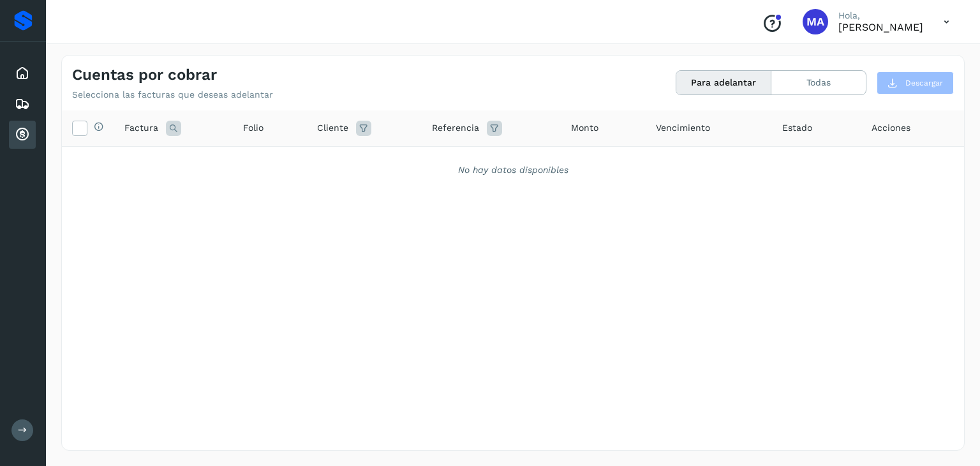 The image size is (980, 466). I want to click on span: Referencia, so click(456, 127).